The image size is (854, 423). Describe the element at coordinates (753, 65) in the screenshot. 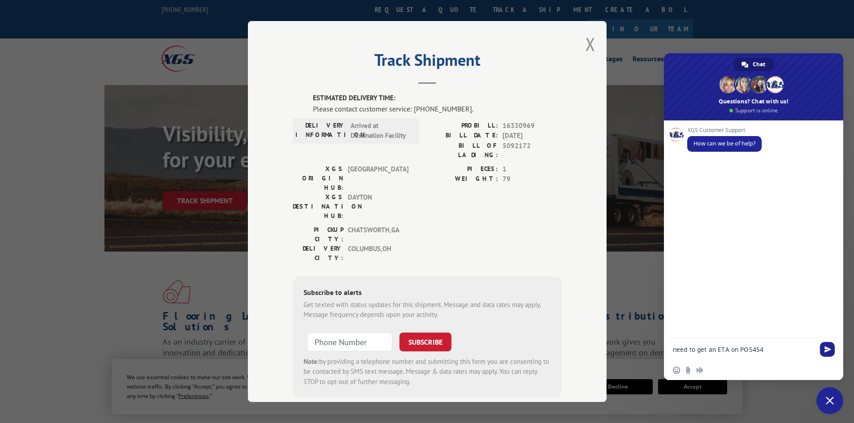

I see `a: Chat` at that location.